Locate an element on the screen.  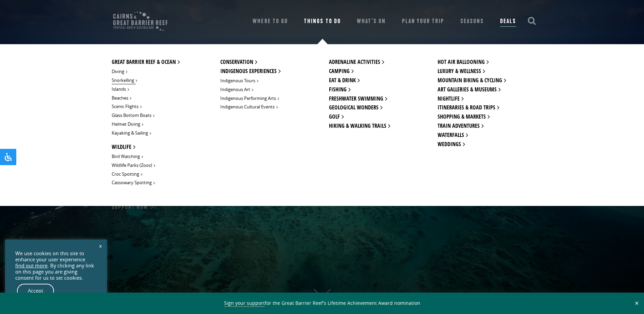
a: Accept is located at coordinates (35, 291).